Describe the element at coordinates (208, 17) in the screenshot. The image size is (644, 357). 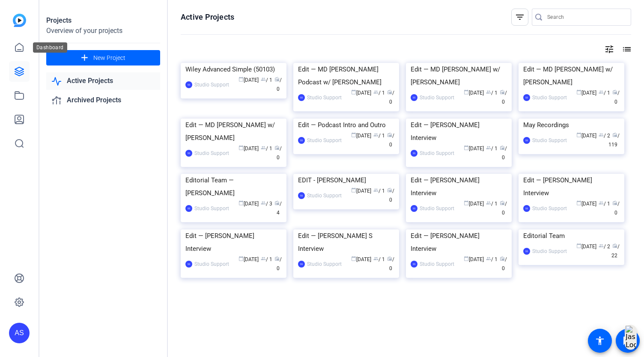
I see `h1: Active Projects` at that location.